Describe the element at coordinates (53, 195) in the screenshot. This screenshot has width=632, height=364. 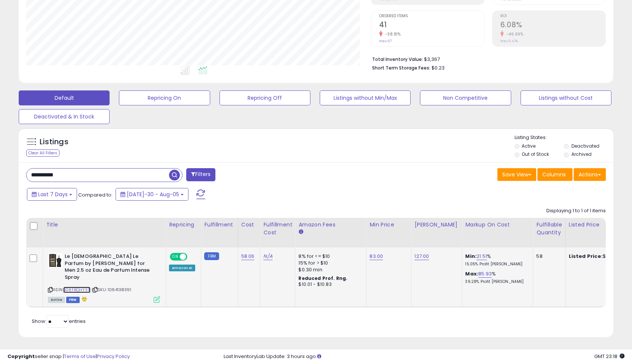
I see `span: Last 7 Days` at that location.